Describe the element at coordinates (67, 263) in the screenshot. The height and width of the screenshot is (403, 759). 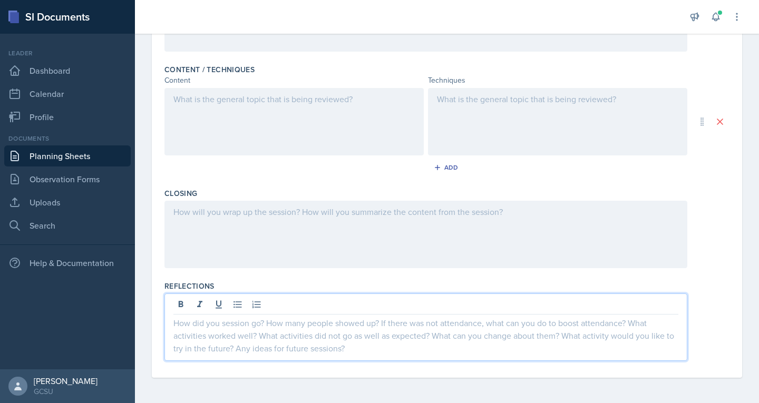
I see `div: Help & Documentation` at that location.